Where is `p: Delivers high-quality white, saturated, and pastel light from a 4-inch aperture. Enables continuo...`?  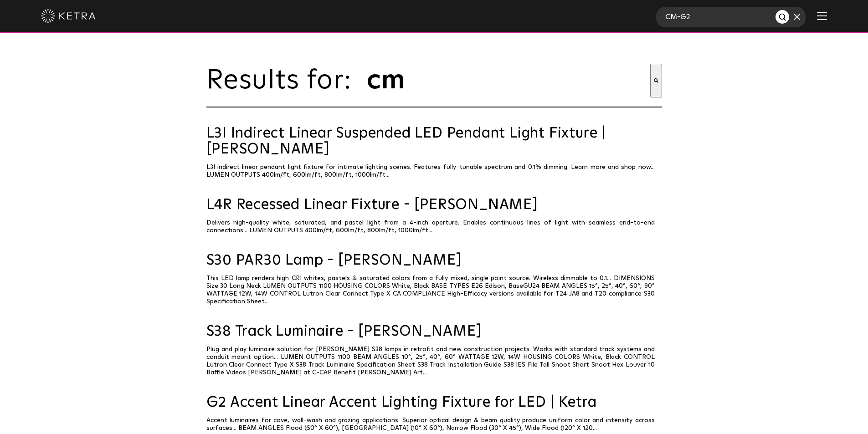 p: Delivers high-quality white, saturated, and pastel light from a 4-inch aperture. Enables continuo... is located at coordinates (434, 226).